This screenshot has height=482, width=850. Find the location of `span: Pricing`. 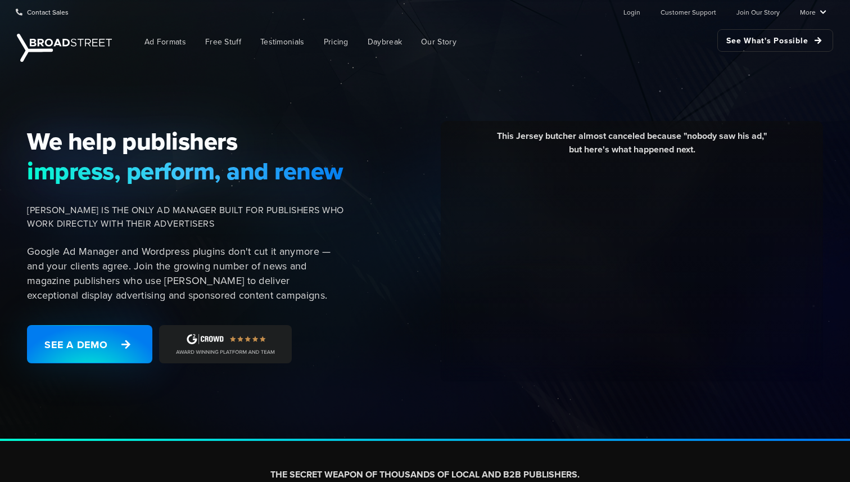

span: Pricing is located at coordinates (336, 42).